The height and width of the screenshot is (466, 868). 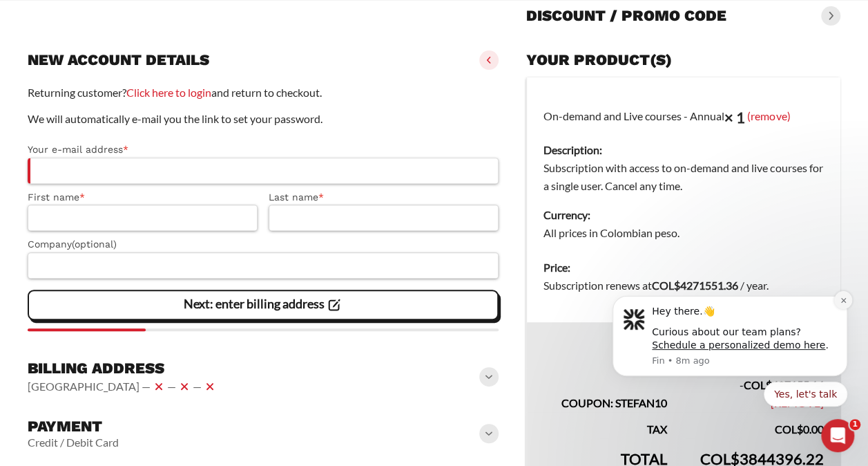 I want to click on div: Curious about our team plans? ., so click(x=152, y=59).